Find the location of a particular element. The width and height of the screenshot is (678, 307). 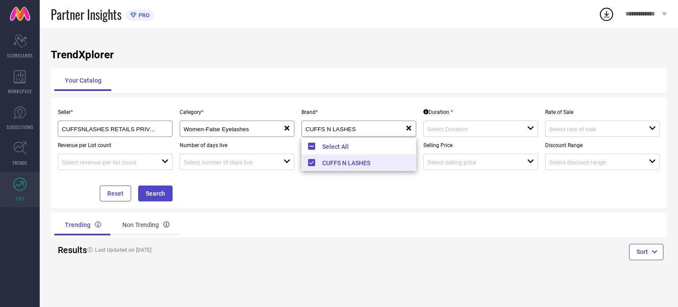

div: Open download list is located at coordinates (606, 14).